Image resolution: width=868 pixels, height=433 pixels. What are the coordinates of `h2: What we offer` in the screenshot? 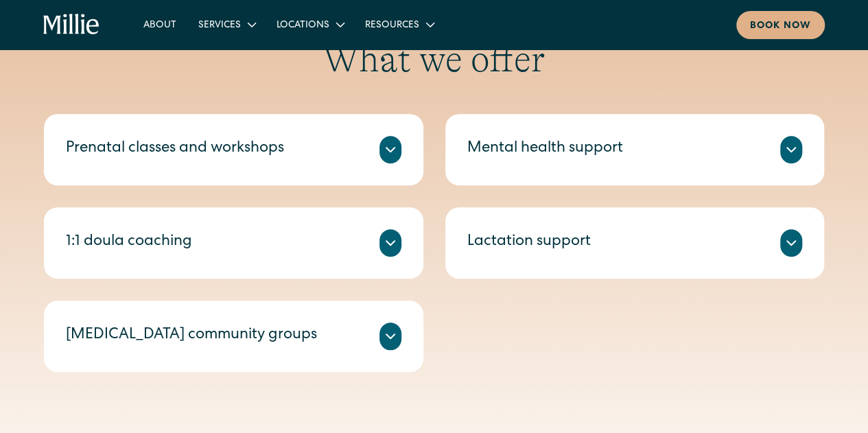 It's located at (434, 60).